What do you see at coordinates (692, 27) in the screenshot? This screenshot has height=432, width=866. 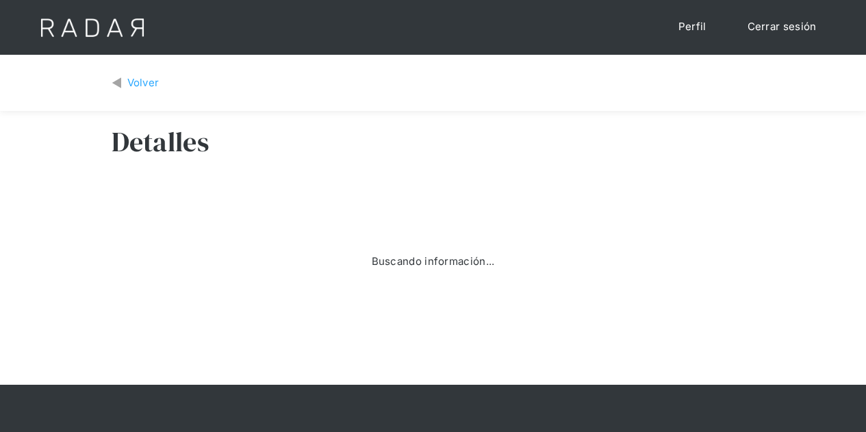 I see `a: Perfil` at bounding box center [692, 27].